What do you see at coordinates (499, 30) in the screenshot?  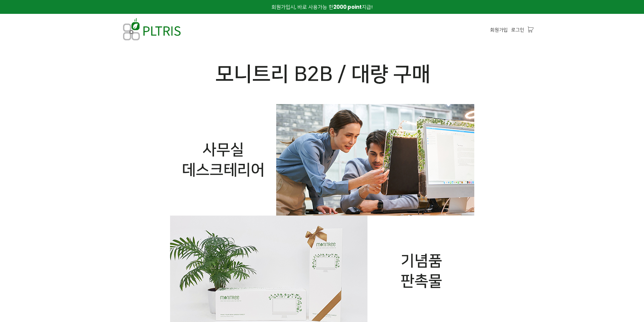 I see `span: 회원가입` at bounding box center [499, 30].